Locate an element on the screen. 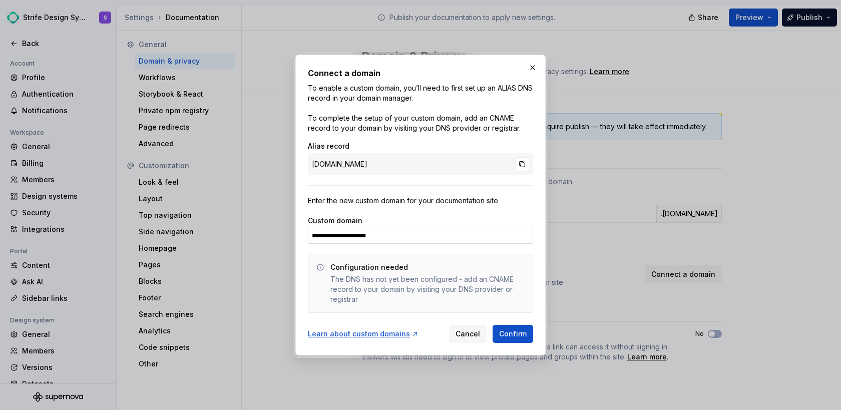 Image resolution: width=841 pixels, height=410 pixels. div: Configuration needed is located at coordinates (369, 267).